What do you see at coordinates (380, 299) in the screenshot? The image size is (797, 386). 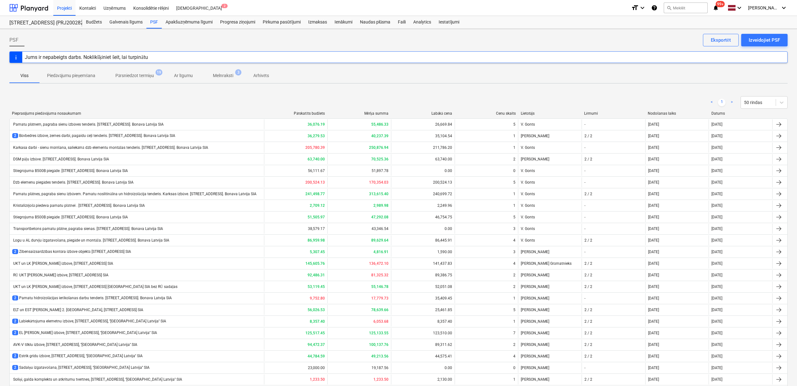 I see `b: 17,779.73` at bounding box center [380, 299].